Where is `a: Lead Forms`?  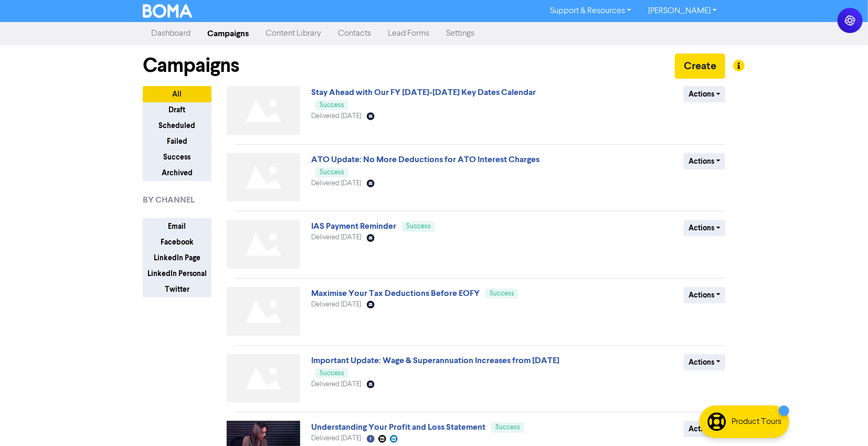 a: Lead Forms is located at coordinates (408, 34).